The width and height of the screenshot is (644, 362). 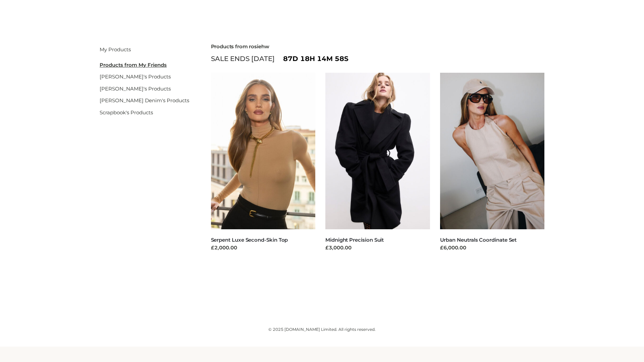 I want to click on div: £2,000.00, so click(x=264, y=248).